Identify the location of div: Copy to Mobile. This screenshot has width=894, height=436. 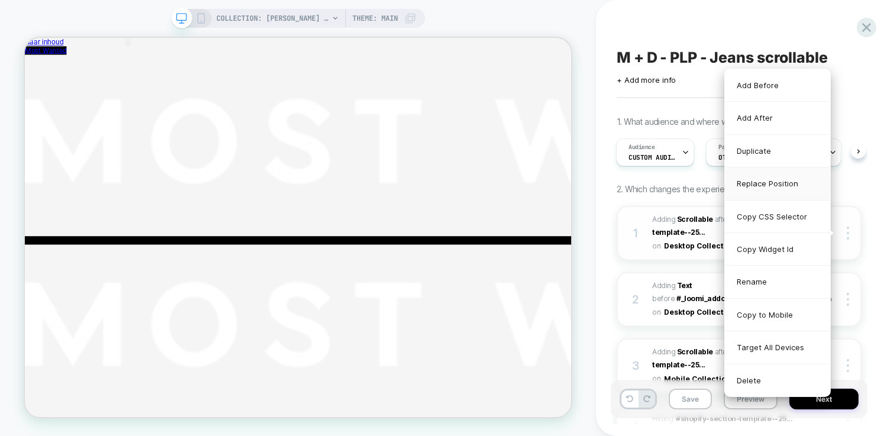
(778, 315).